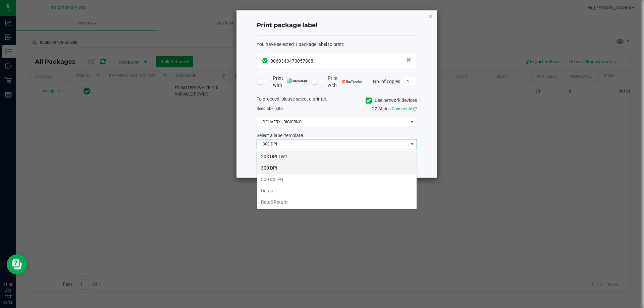 The image size is (644, 308). I want to click on div: Select a label template., so click(337, 136).